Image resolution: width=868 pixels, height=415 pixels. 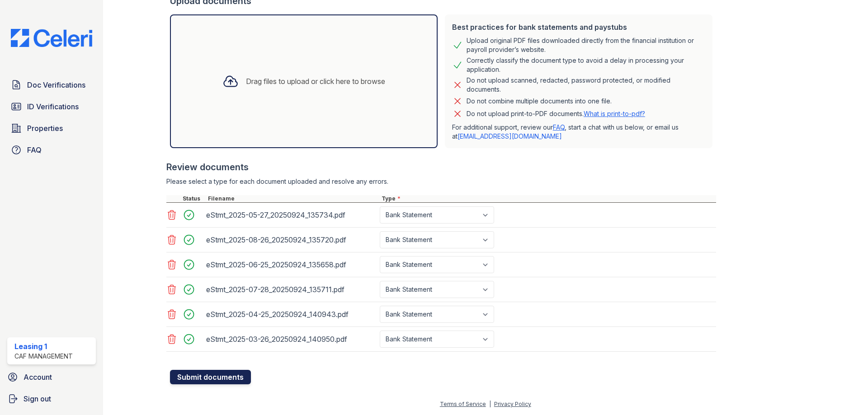 I want to click on a: Sign out, so click(x=51, y=399).